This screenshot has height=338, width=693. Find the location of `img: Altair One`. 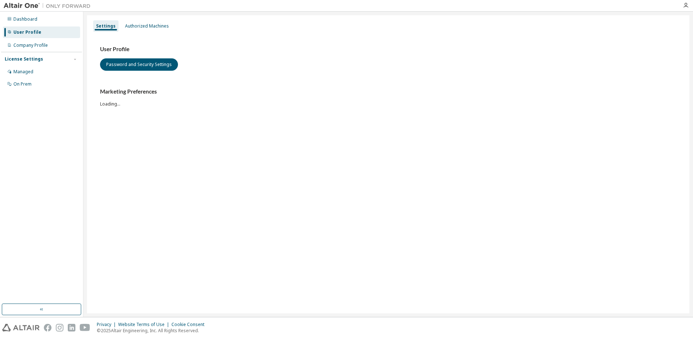

img: Altair One is located at coordinates (49, 6).